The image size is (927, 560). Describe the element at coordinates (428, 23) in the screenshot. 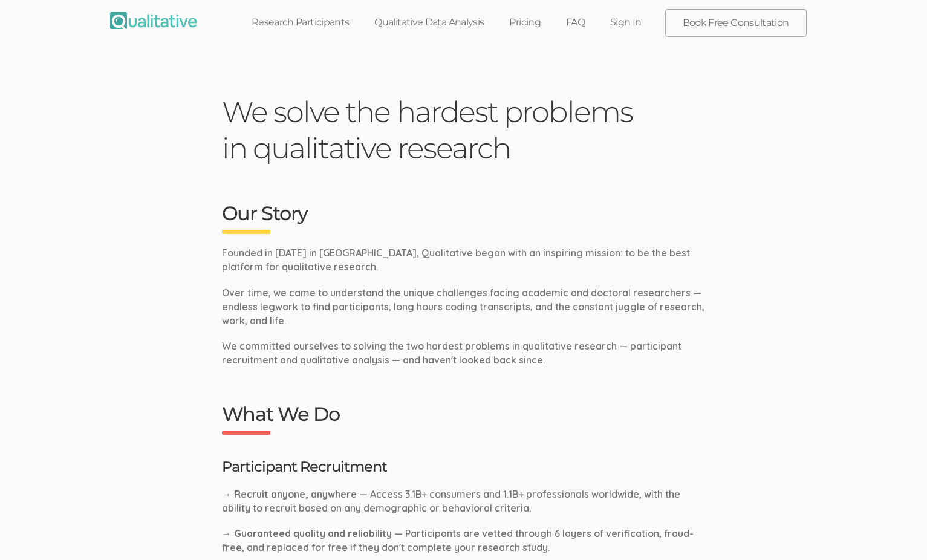

I see `a: Qualitative Data Analysis` at that location.